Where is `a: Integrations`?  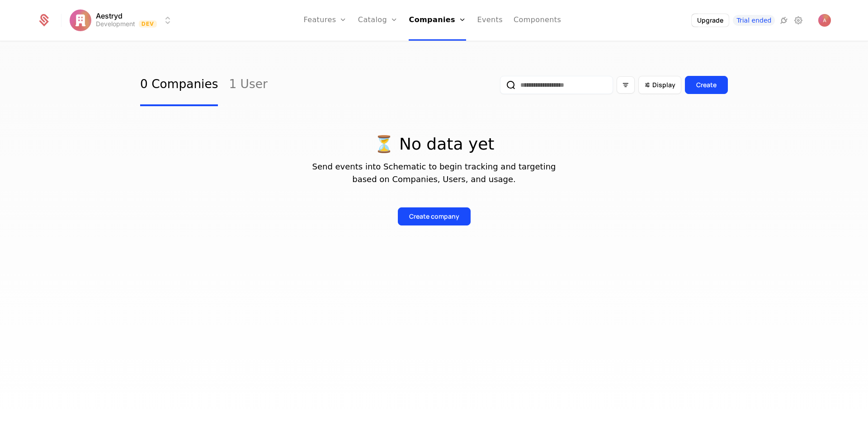 a: Integrations is located at coordinates (784, 20).